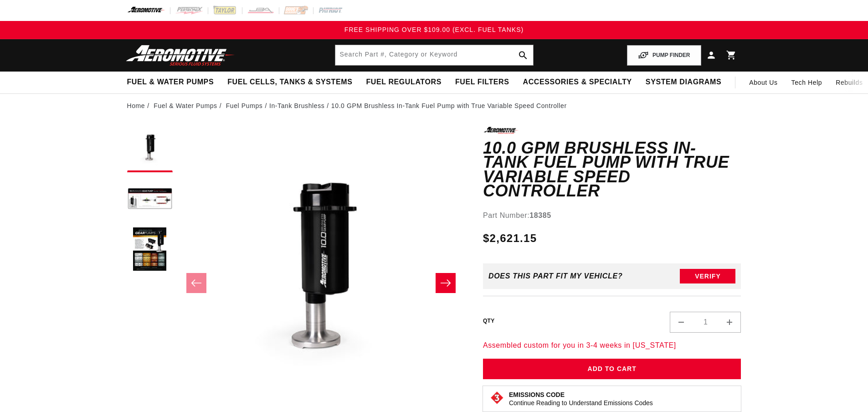 Image resolution: width=868 pixels, height=412 pixels. I want to click on summary: Tech Help, so click(807, 82).